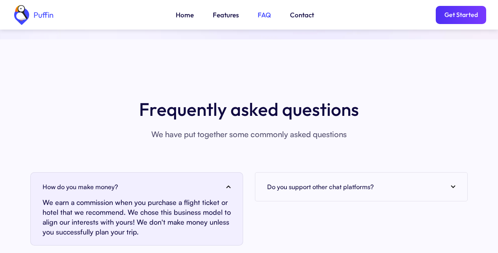  I want to click on h4: How do you make money?, so click(80, 187).